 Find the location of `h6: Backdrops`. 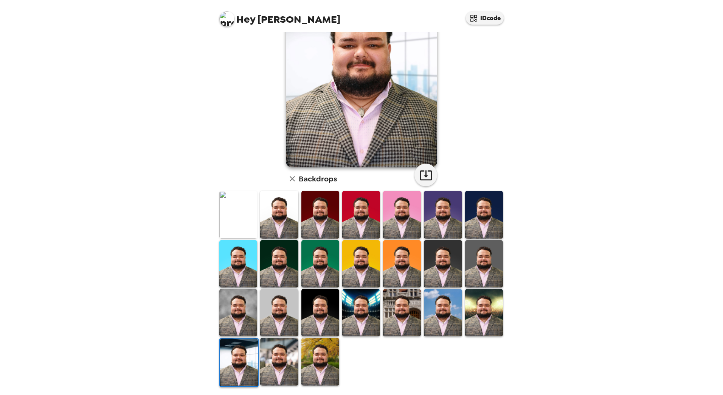

h6: Backdrops is located at coordinates (318, 179).